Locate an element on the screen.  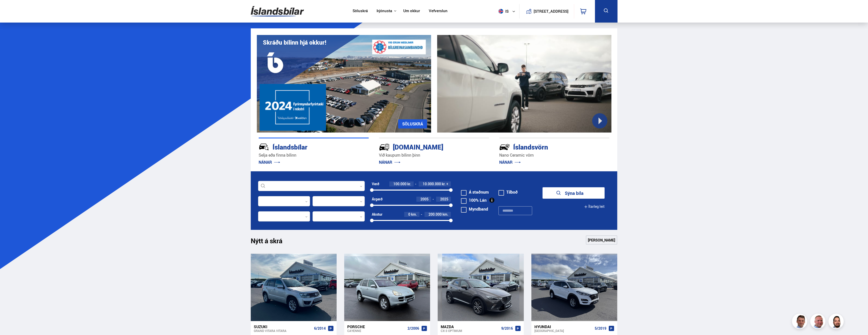
img: tr5P-W3DuiFaO7aO.svg is located at coordinates (384, 147).